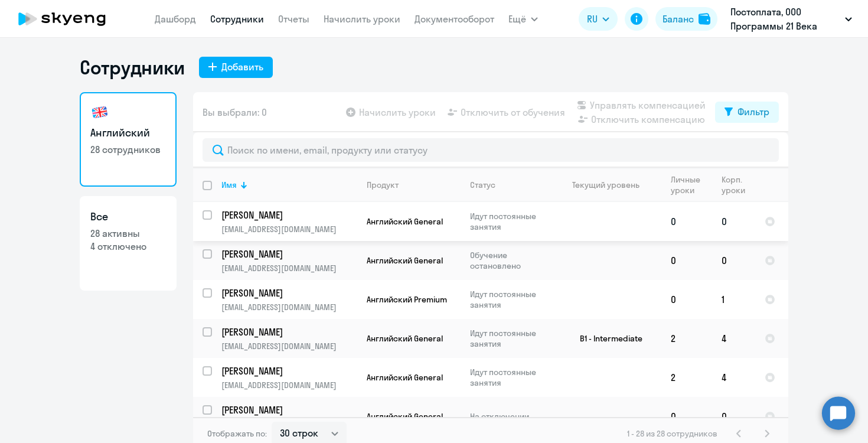 The width and height of the screenshot is (868, 443). Describe the element at coordinates (454, 19) in the screenshot. I see `a: Документооборот` at that location.